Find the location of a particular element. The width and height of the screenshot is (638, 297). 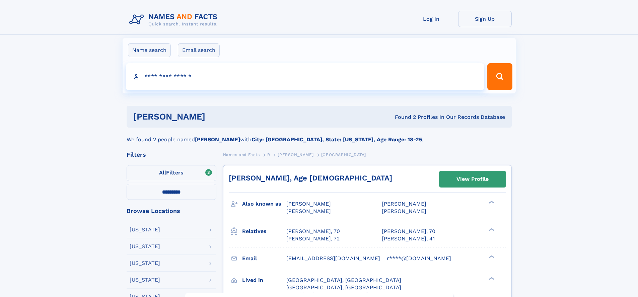

label: Email search is located at coordinates (198, 50).